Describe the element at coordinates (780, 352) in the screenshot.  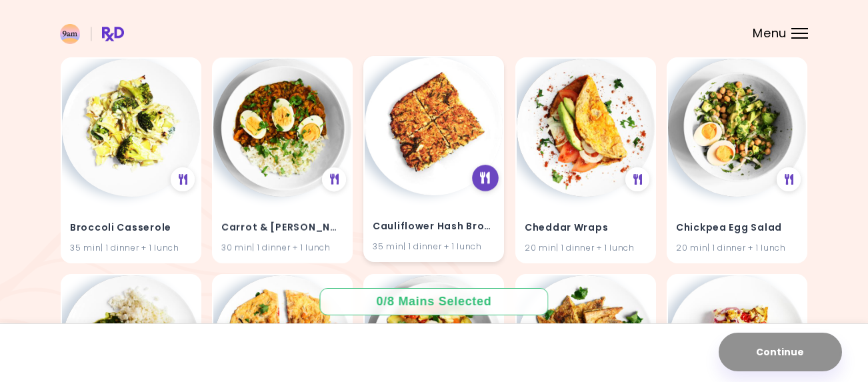
I see `button: Continue` at that location.